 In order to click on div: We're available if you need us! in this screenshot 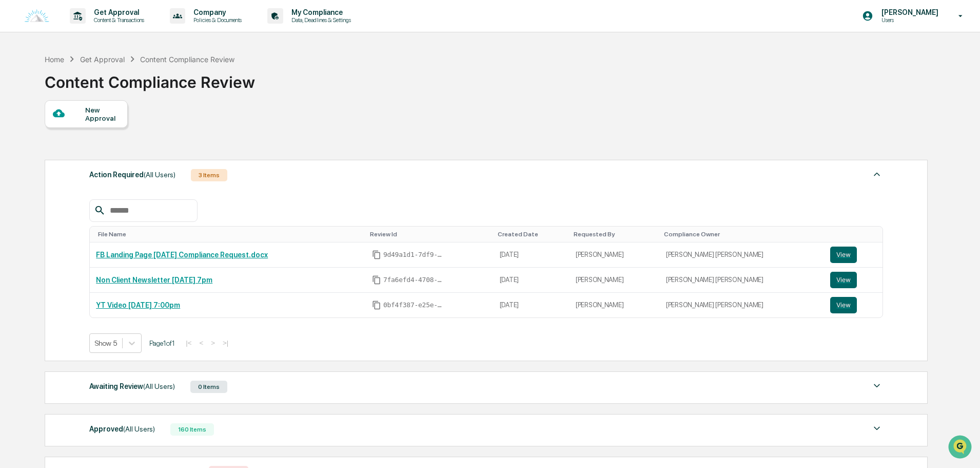, I will do `click(82, 93)`.